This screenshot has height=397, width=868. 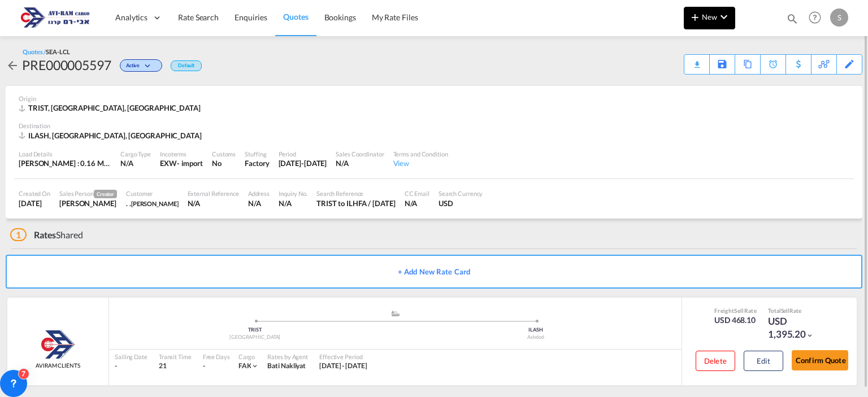 What do you see at coordinates (257, 163) in the screenshot?
I see `div: Factory Stuffing` at bounding box center [257, 163].